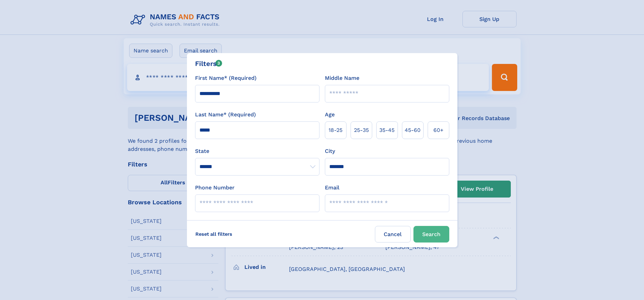 The width and height of the screenshot is (644, 300). Describe the element at coordinates (412, 130) in the screenshot. I see `span: 45‑60` at that location.